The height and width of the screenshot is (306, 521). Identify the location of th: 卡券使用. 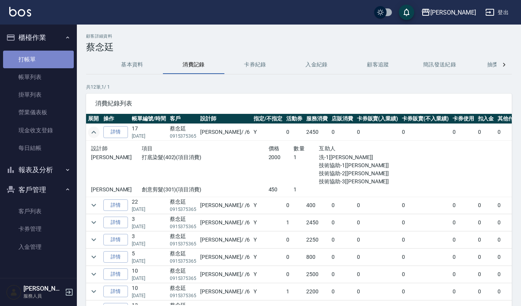
(463, 119).